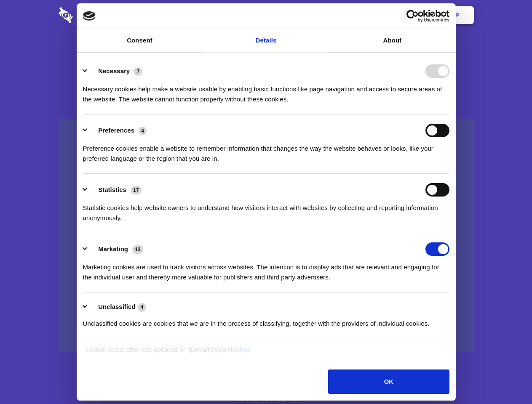  What do you see at coordinates (266, 210) in the screenshot?
I see `div: Statistic cookies help website owners to understand how visitors interact with websites by collec...` at bounding box center [266, 210].